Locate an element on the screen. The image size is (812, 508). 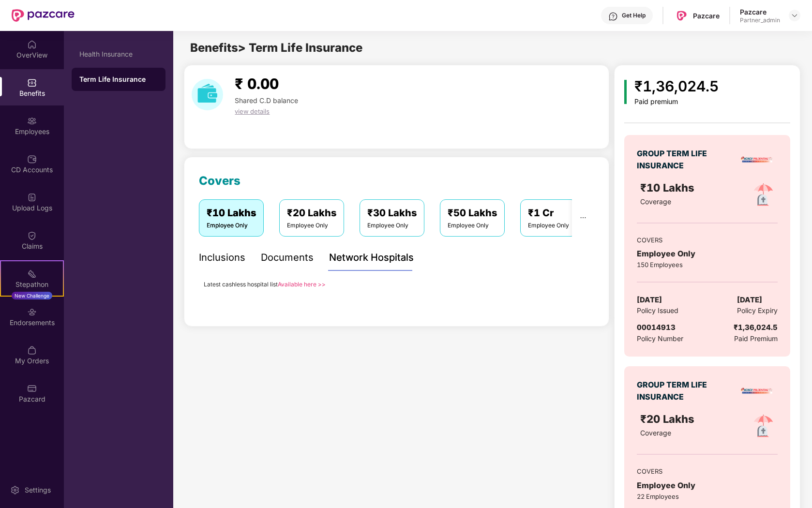
img: svg+xml;base64,PHN2ZyBpZD0iU2V0dGluZy0yMHgyMCIgeG1sbnM9Imh0dHA6Ly93d3cudzMub3JnLzIwMDAvc3ZnIiB3aW... is located at coordinates (15, 490).